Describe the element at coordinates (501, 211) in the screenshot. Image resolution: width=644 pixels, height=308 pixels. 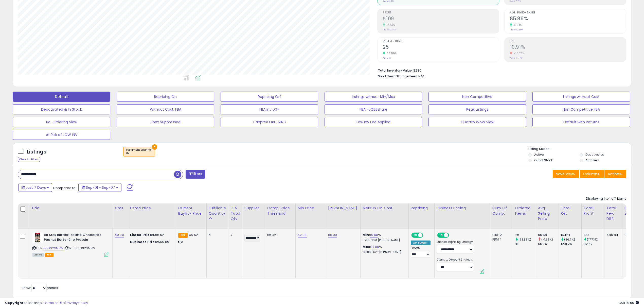
I see `div: Num of Comp.` at that location.